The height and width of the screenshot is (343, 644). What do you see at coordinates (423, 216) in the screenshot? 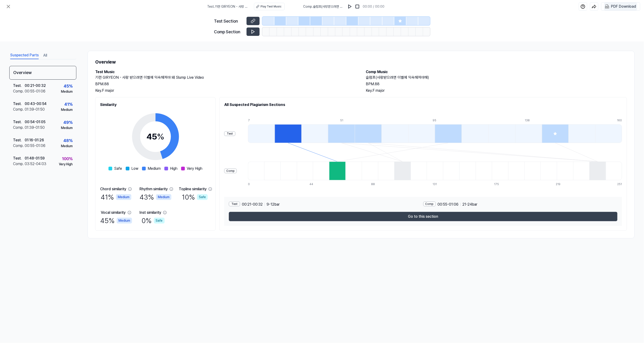
I see `button: Go to this section` at bounding box center [423, 216].